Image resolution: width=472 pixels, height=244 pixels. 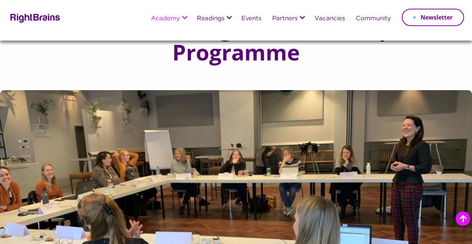 I want to click on a: Vacancies, so click(x=330, y=19).